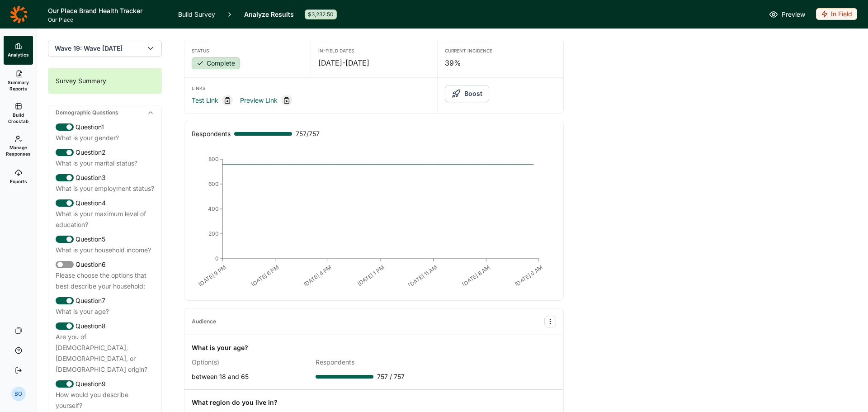  What do you see at coordinates (105, 400) in the screenshot?
I see `div: How would you describe yourself?` at bounding box center [105, 400].